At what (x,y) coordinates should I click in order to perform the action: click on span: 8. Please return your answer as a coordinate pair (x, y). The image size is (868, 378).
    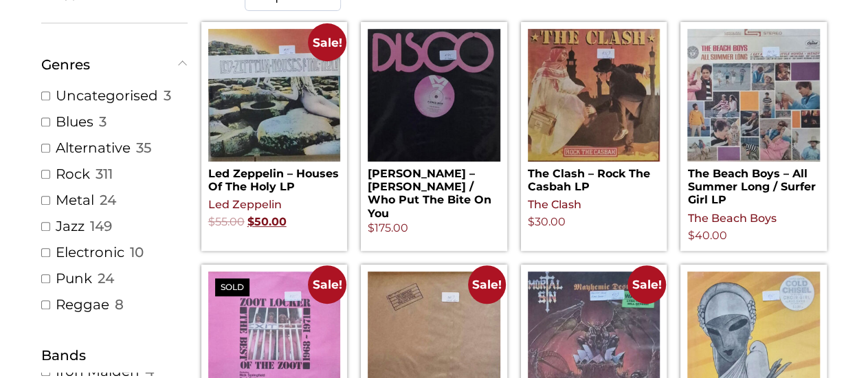
    Looking at the image, I should click on (119, 305).